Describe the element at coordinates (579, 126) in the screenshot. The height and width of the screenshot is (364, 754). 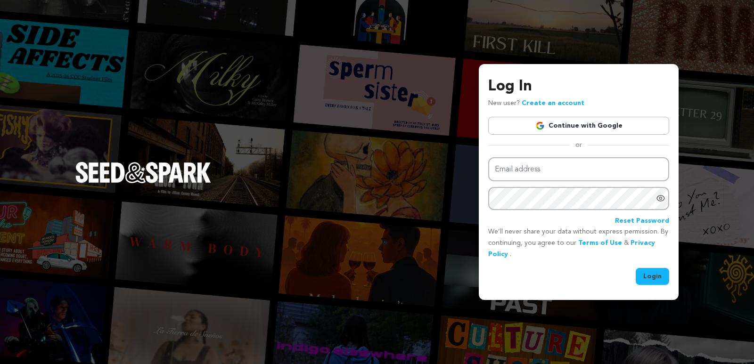
I see `a: Continue with Google` at that location.